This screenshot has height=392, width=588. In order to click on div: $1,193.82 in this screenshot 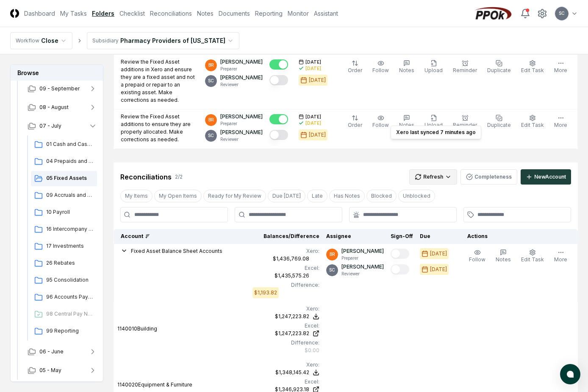, I will do `click(266, 293)`.